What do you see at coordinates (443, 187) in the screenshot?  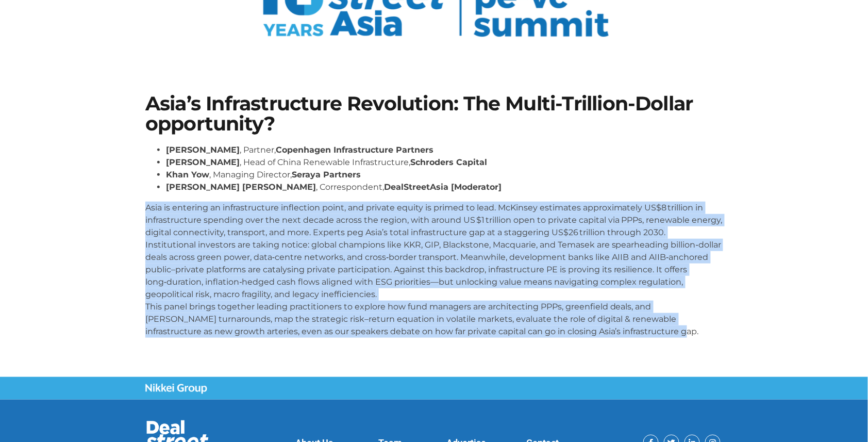 I see `strong: DealStreetAsia [Moderator]` at bounding box center [443, 187].